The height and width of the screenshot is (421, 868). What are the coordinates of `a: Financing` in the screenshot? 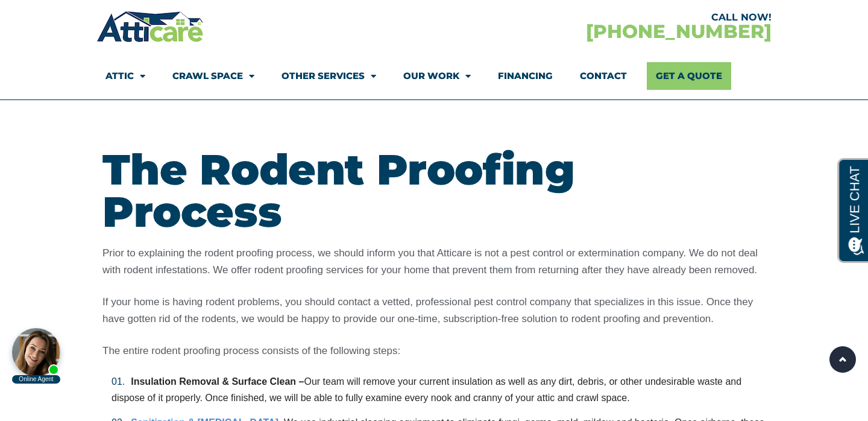 It's located at (525, 76).